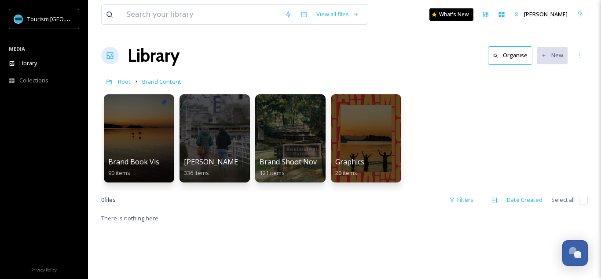  I want to click on div: Filters, so click(461, 199).